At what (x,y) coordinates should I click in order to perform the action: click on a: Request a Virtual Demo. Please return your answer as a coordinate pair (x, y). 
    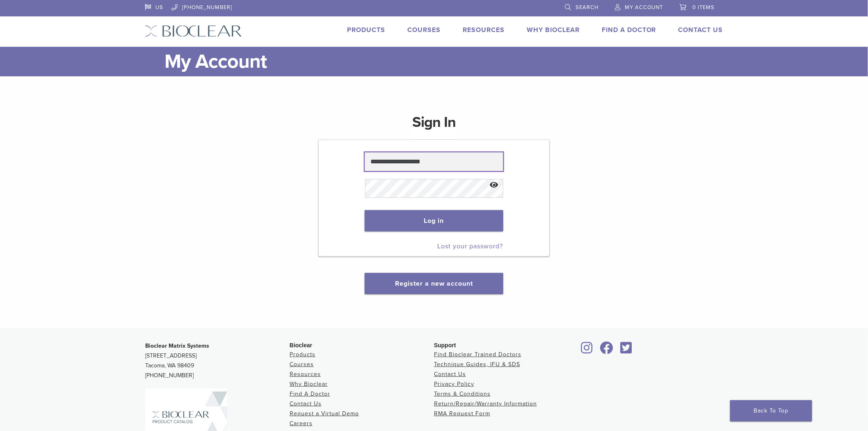
    Looking at the image, I should click on (324, 413).